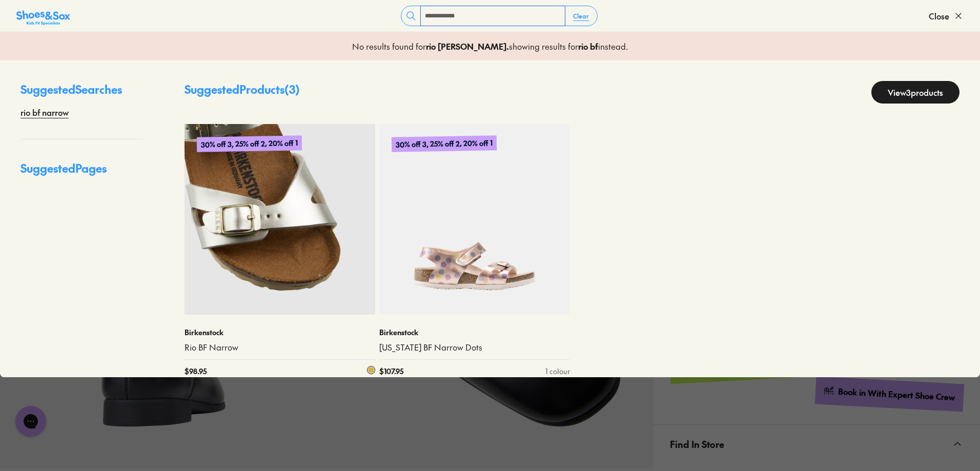  I want to click on button: Find In Store, so click(817, 444).